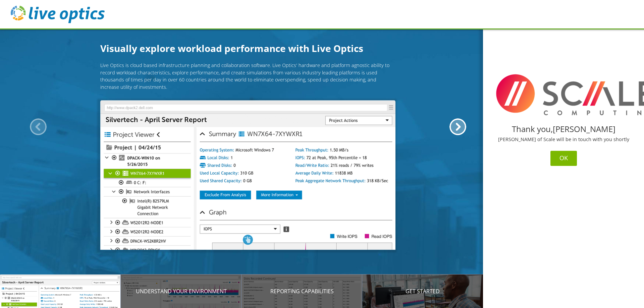 Image resolution: width=644 pixels, height=308 pixels. What do you see at coordinates (563, 129) in the screenshot?
I see `h2: Thank you,` at bounding box center [563, 129].